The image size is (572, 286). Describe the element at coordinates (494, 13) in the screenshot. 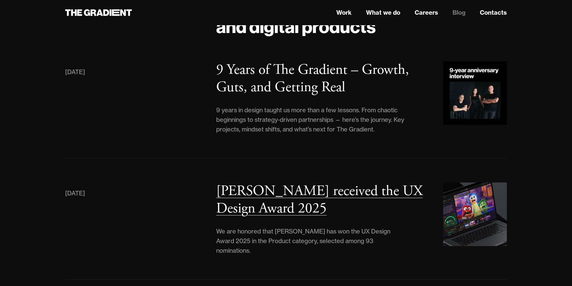

I see `a: Contacts` at that location.